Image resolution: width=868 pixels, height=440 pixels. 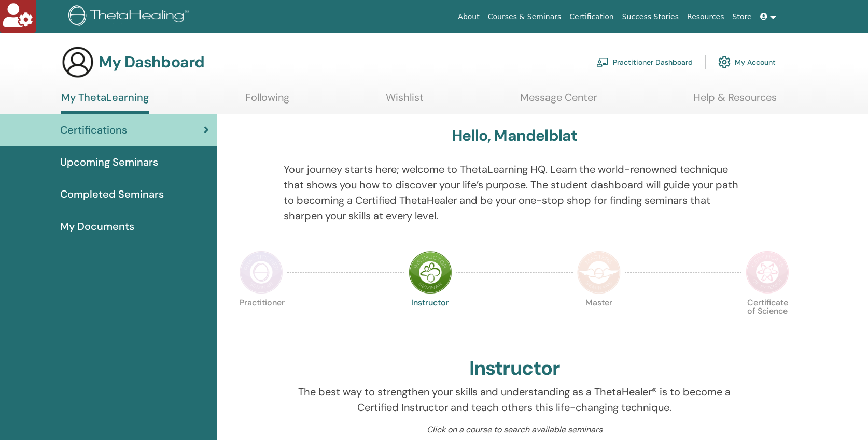 What do you see at coordinates (768, 272) in the screenshot?
I see `img: Certificate of Science` at bounding box center [768, 272].